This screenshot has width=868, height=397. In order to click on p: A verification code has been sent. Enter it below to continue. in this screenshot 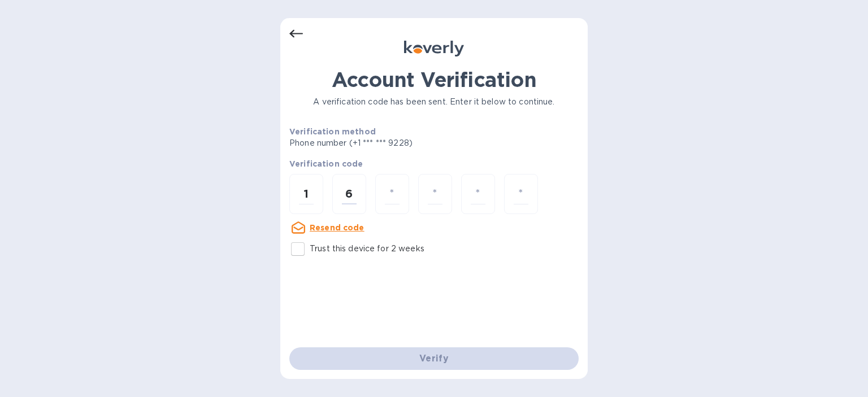, I will do `click(434, 102)`.